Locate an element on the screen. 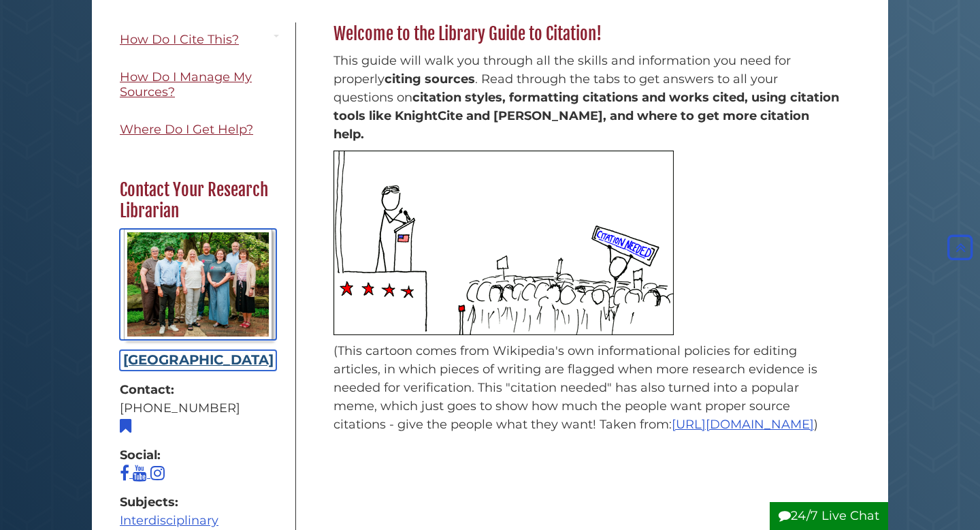 Image resolution: width=980 pixels, height=530 pixels. strong: Social: is located at coordinates (198, 455).